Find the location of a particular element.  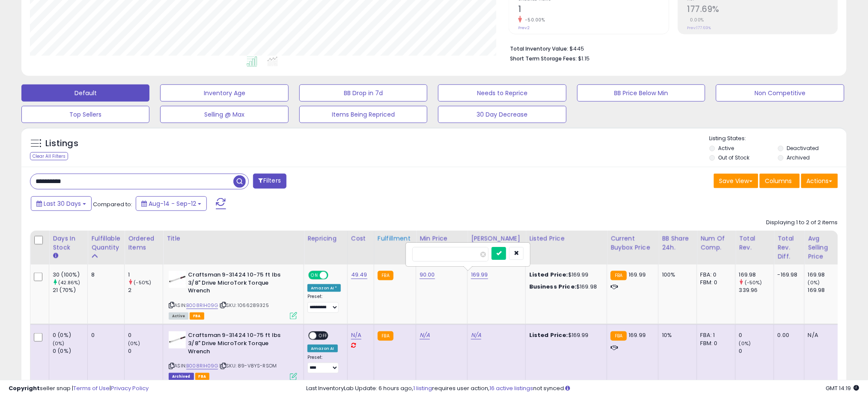

label: Active is located at coordinates (726, 148).